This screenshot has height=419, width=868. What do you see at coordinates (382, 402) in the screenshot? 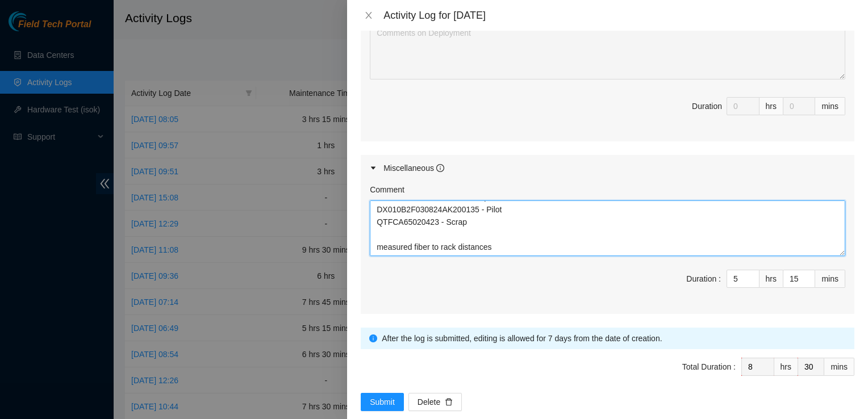
I see `button: Submit` at bounding box center [382, 402].